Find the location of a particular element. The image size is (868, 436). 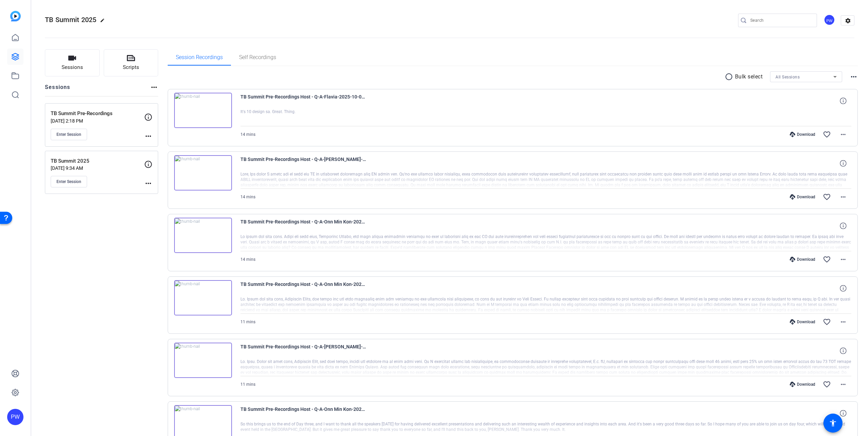

span: Scripts is located at coordinates (131, 68).